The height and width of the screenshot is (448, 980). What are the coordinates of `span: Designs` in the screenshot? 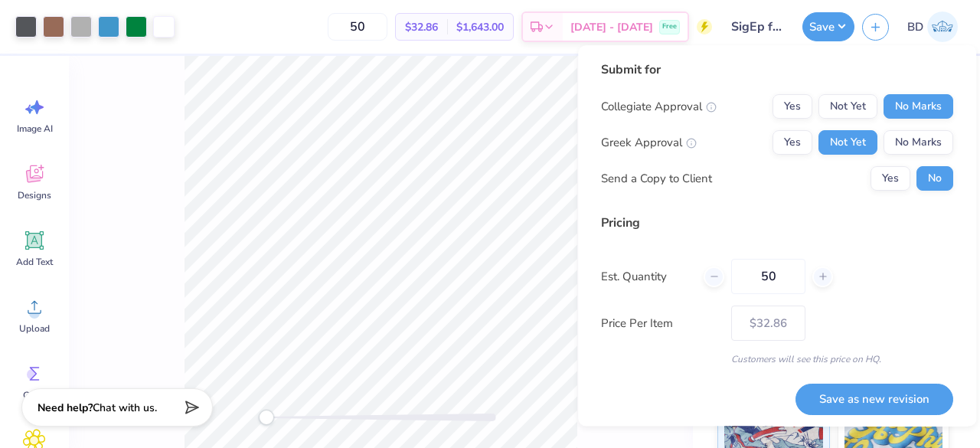 It's located at (34, 196).